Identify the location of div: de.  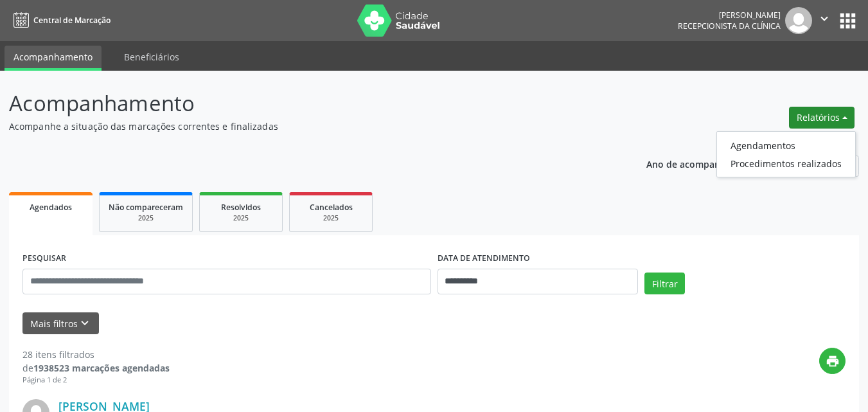
(96, 368).